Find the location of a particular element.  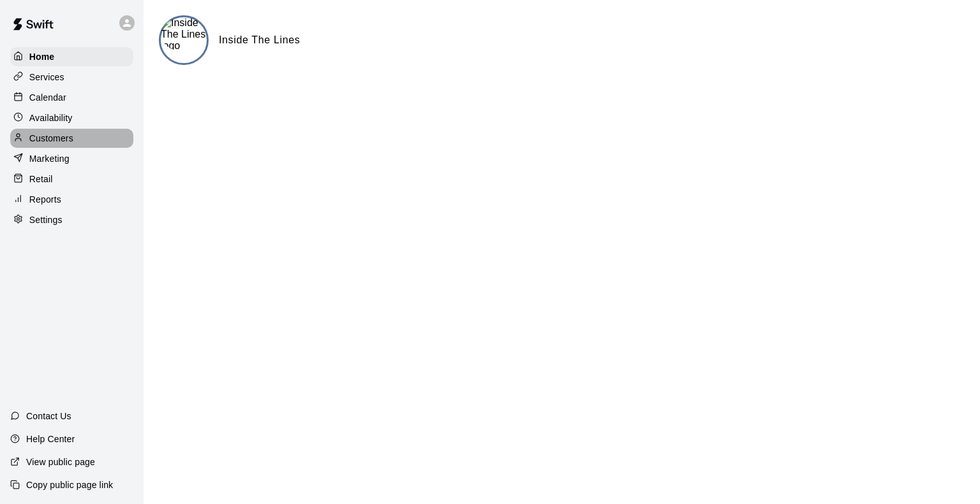

div: Customers is located at coordinates (71, 139).